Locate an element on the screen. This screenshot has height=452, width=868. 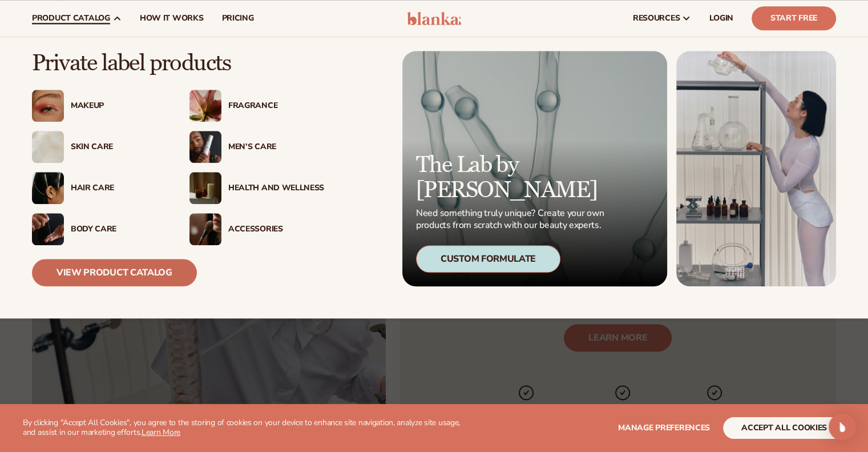
a: Candles and incense on table. Health And Wellness is located at coordinates (257, 188).